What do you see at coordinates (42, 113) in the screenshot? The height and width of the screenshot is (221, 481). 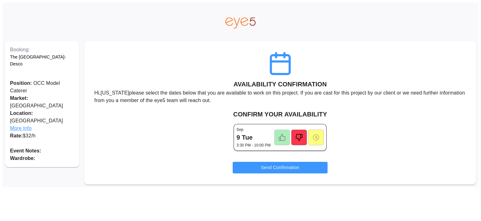 I see `span: Location:` at bounding box center [42, 113].